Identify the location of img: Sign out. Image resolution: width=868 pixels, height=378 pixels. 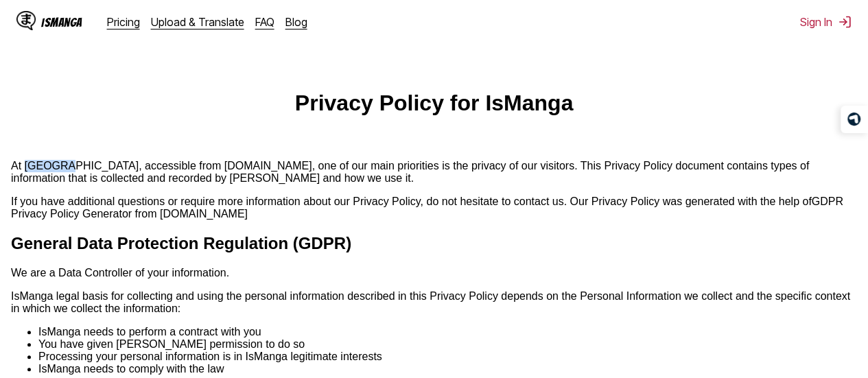
(845, 22).